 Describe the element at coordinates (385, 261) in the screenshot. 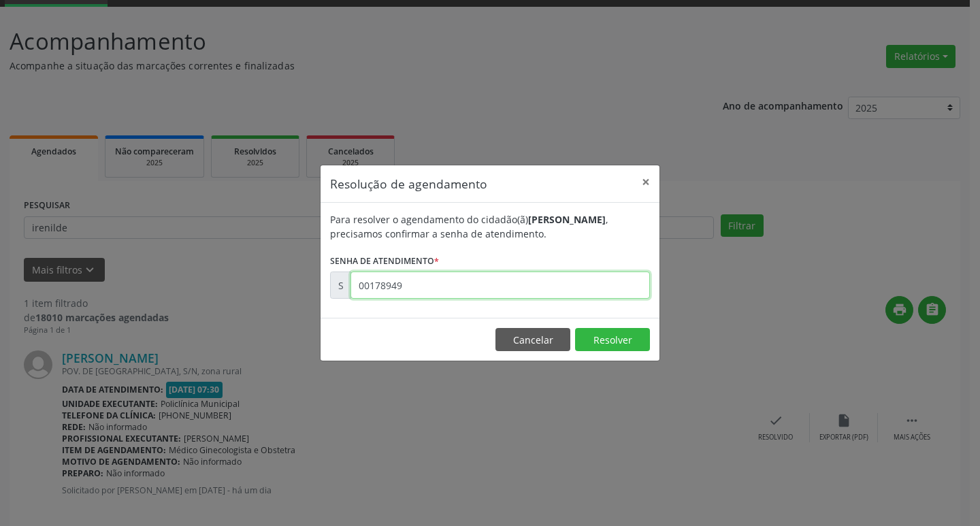

I see `label: Senha de atendimento` at that location.